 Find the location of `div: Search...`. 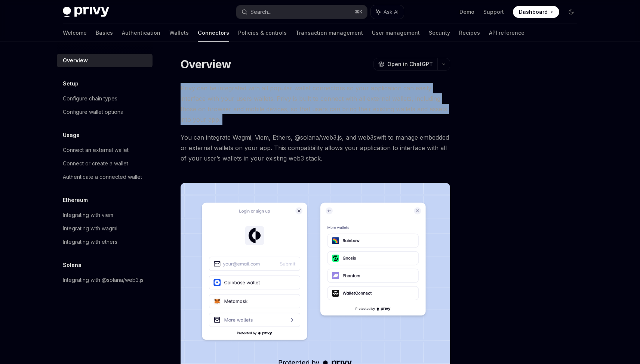

div: Search... is located at coordinates (261, 12).